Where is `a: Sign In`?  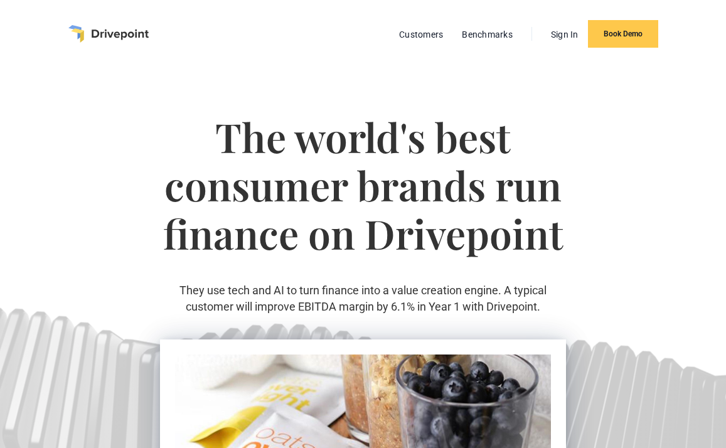
a: Sign In is located at coordinates (565, 35).